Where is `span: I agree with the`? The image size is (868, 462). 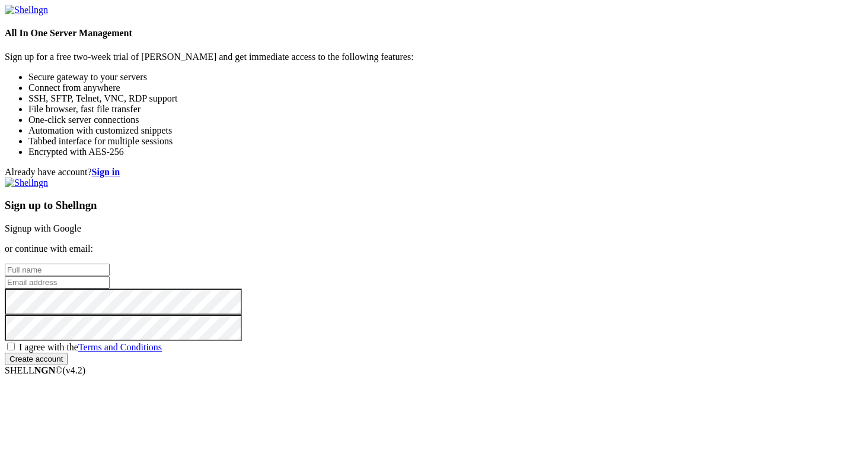 span: I agree with the is located at coordinates (90, 346).